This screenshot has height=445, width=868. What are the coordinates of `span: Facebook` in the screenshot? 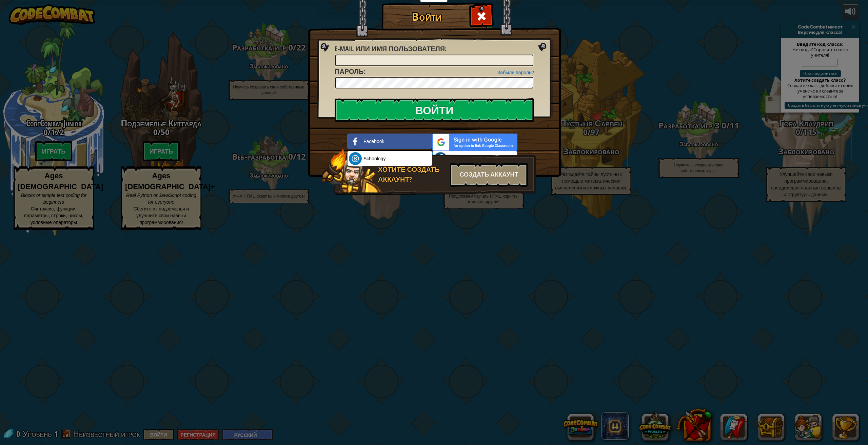 It's located at (374, 141).